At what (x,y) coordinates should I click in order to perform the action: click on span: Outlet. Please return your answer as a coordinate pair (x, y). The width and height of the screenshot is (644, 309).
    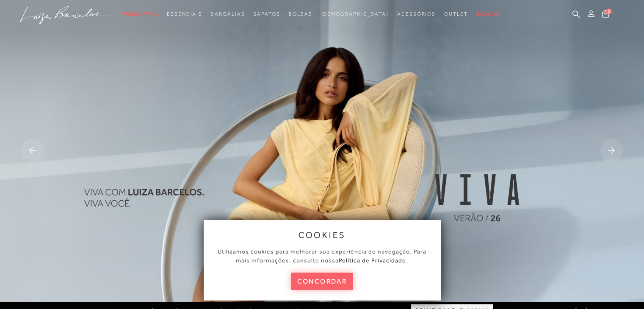
    Looking at the image, I should click on (456, 14).